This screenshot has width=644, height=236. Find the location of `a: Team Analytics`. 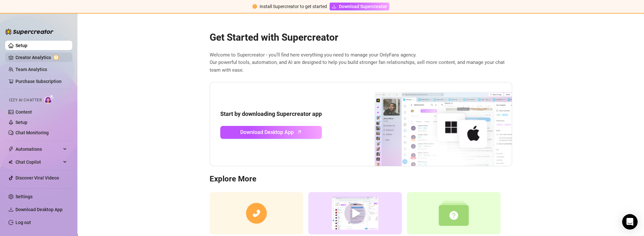

a: Team Analytics is located at coordinates (32, 69).